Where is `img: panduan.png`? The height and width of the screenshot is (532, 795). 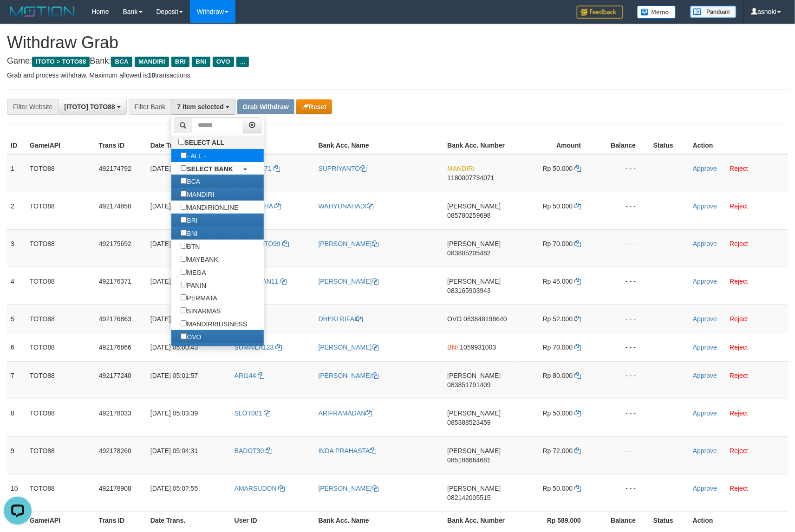
img: panduan.png is located at coordinates (713, 12).